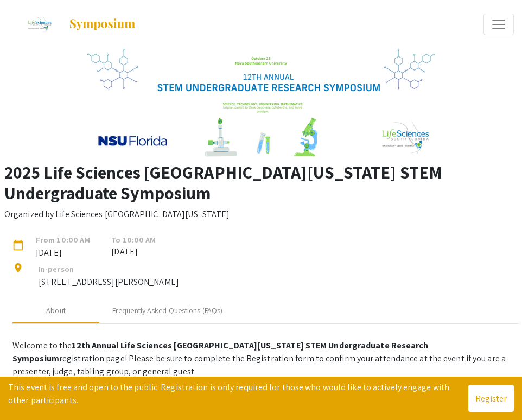 The image size is (522, 420). Describe the element at coordinates (491, 398) in the screenshot. I see `button: Register` at that location.